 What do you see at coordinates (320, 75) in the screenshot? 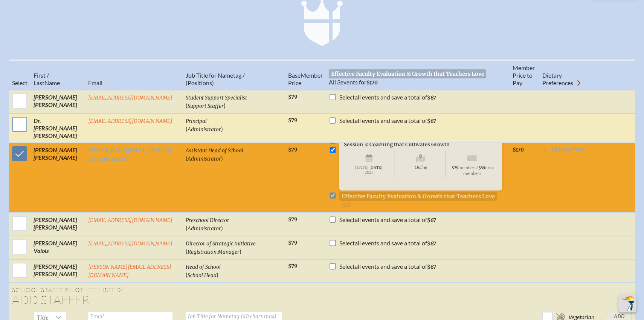
I see `span: er` at bounding box center [320, 75].